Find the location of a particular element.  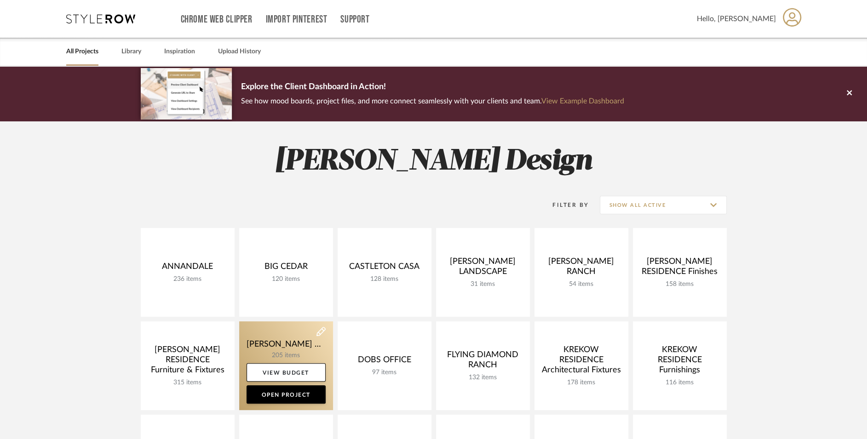

div: Filter By is located at coordinates (565, 205).